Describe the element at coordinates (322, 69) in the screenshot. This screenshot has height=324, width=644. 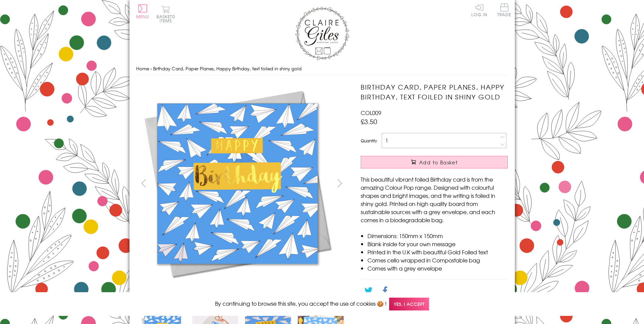
I see `nav: breadcrumbs` at that location.